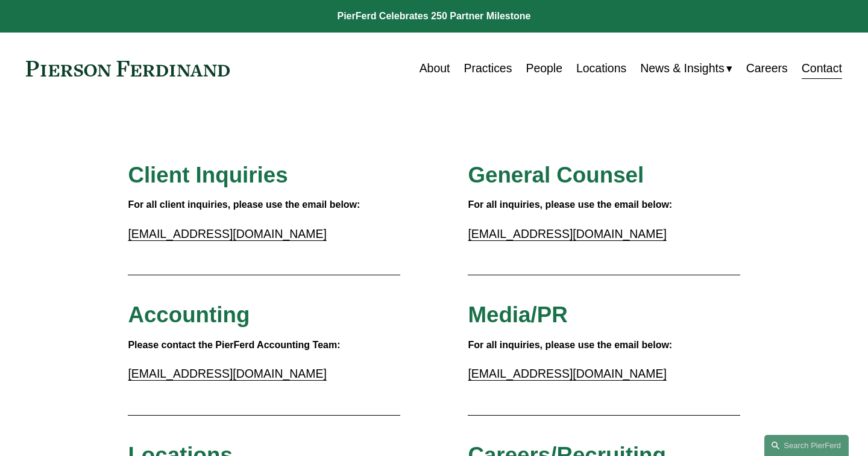  What do you see at coordinates (555, 174) in the screenshot?
I see `span: General Counsel` at bounding box center [555, 174].